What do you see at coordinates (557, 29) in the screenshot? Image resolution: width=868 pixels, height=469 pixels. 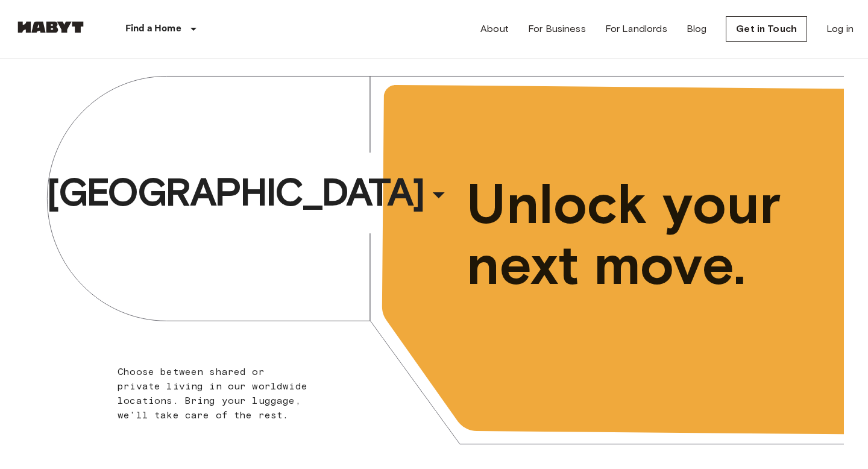 I see `a: For Business` at bounding box center [557, 29].